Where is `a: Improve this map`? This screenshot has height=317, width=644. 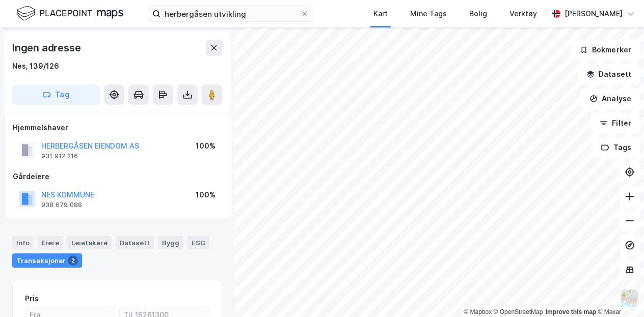
a: Improve this map is located at coordinates (571, 312).